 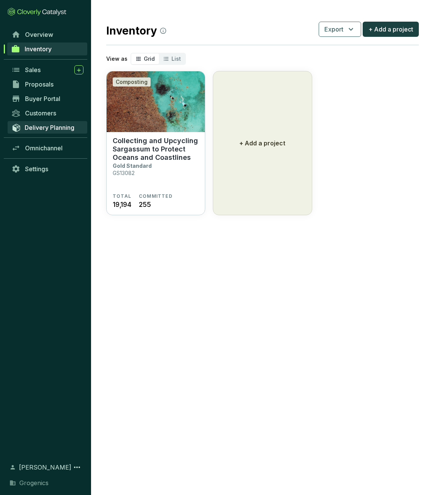 I want to click on span: Buyer Portal, so click(x=42, y=99).